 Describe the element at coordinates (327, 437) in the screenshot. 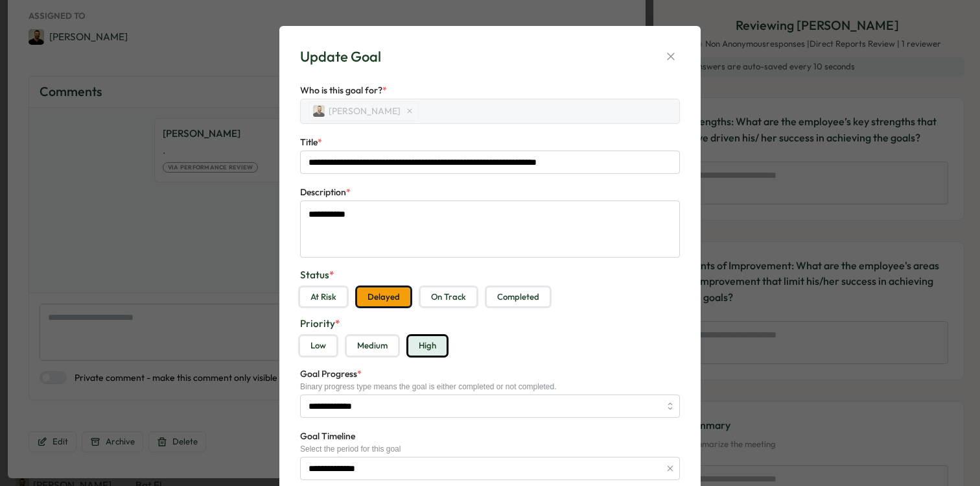

I see `label: Goal Timeline` at that location.